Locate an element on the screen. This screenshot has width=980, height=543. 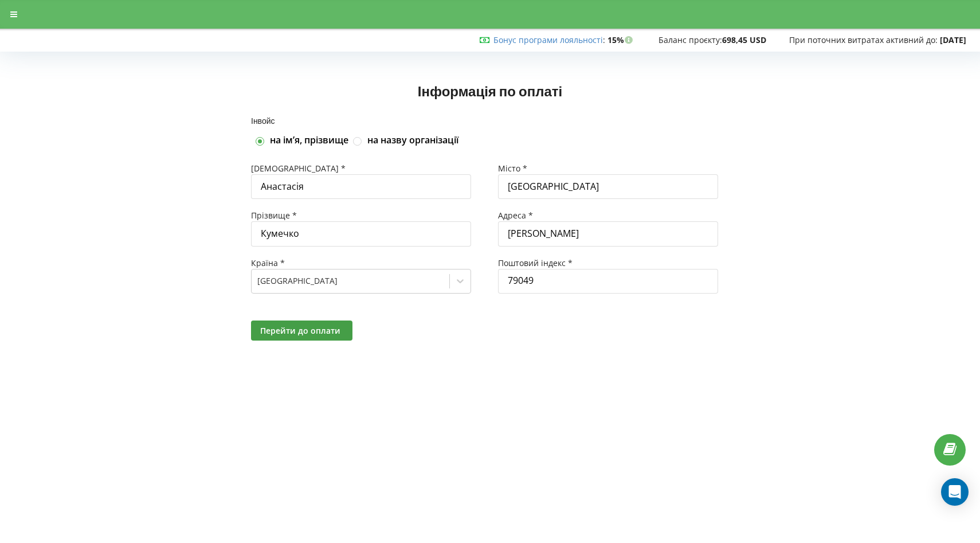
div: Open Intercom Messenger is located at coordinates (955, 492).